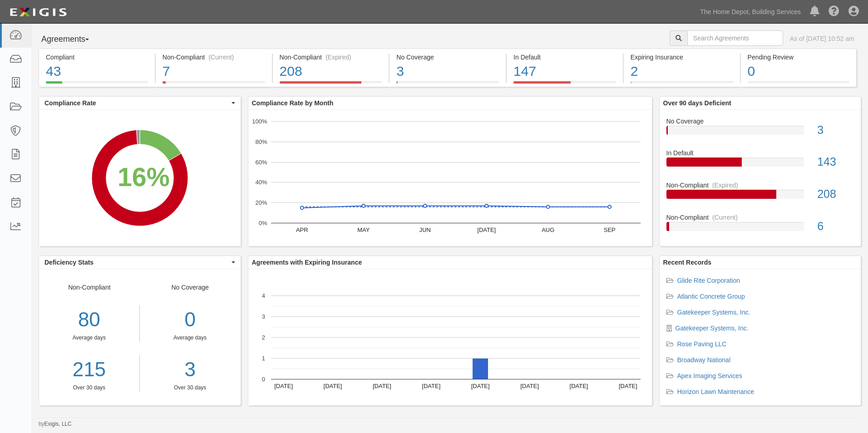  Describe the element at coordinates (259, 121) in the screenshot. I see `text: 100%` at that location.